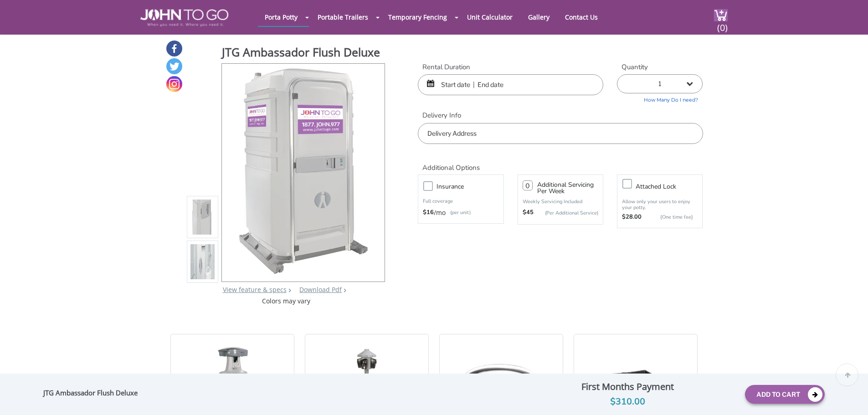  What do you see at coordinates (510, 84) in the screenshot?
I see `input: Start date | End date` at bounding box center [510, 84].